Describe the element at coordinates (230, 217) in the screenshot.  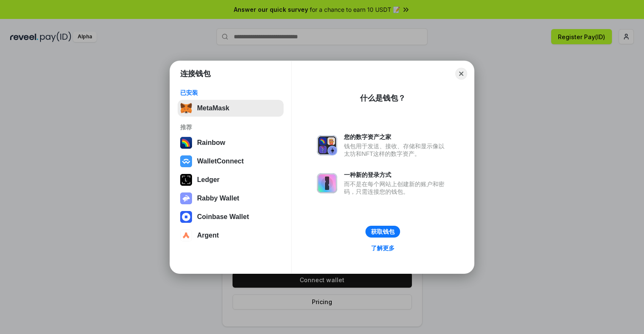
I see `button: Coinbase Wallet` at that location.